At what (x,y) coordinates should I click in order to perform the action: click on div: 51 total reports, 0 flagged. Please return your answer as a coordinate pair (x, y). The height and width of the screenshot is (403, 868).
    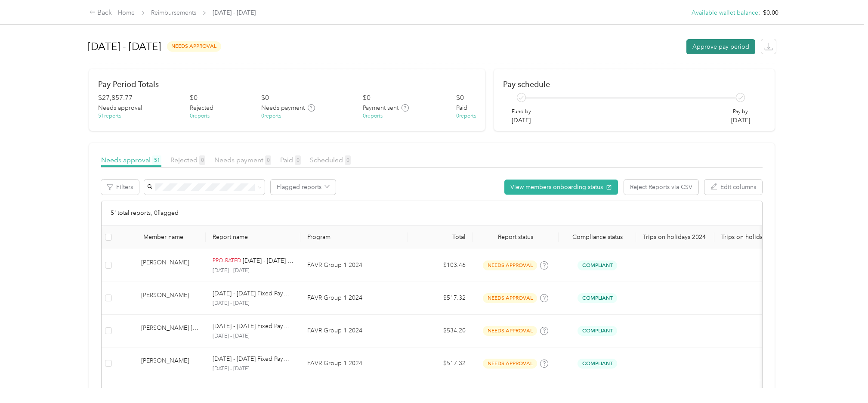
    Looking at the image, I should click on (432, 213).